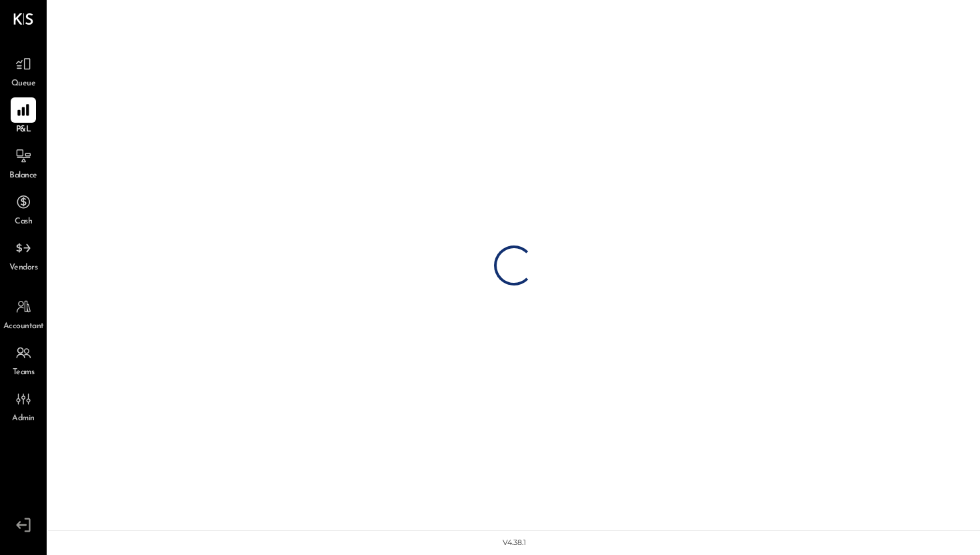 The width and height of the screenshot is (980, 555). What do you see at coordinates (24, 360) in the screenshot?
I see `a: Teams` at bounding box center [24, 360].